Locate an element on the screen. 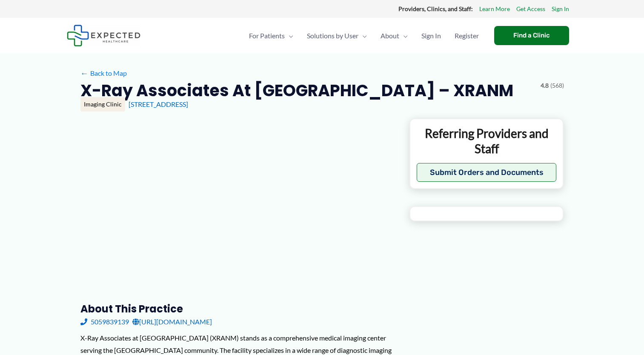 The width and height of the screenshot is (644, 355). a: ←Back to Map is located at coordinates (103, 73).